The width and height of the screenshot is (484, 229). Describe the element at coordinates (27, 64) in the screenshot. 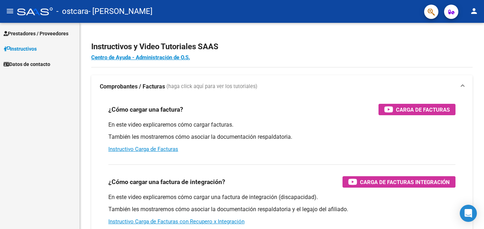

I see `span: Datos de contacto` at that location.